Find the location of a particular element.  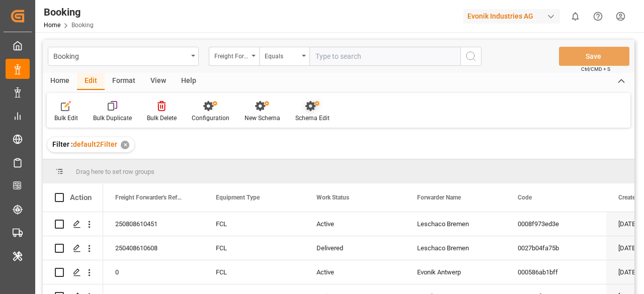

div: Format is located at coordinates (124, 81).